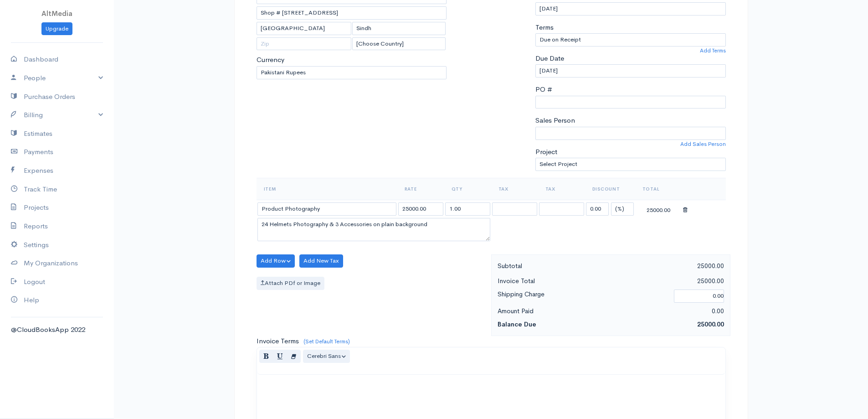 Image resolution: width=868 pixels, height=419 pixels. I want to click on label: Attach PDf or Image, so click(290, 283).